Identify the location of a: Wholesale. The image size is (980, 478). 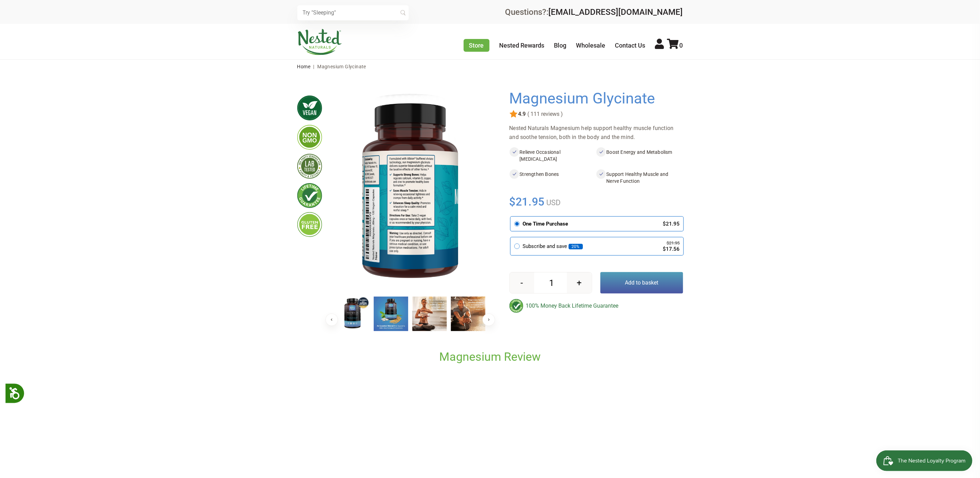
(591, 45).